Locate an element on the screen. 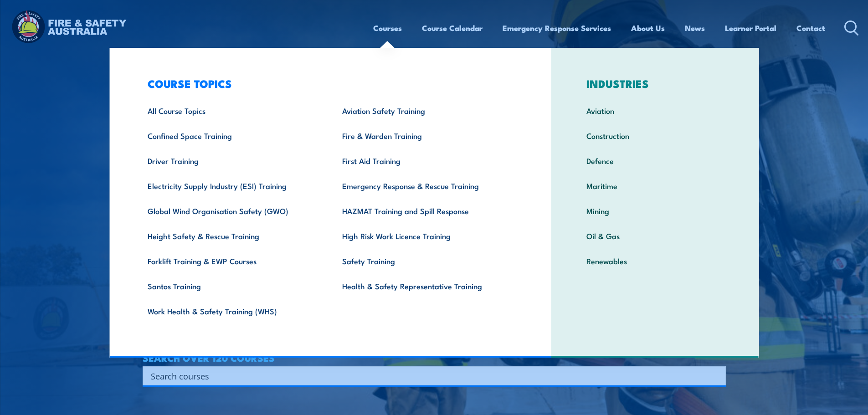  a: All Course Topics is located at coordinates (230, 110).